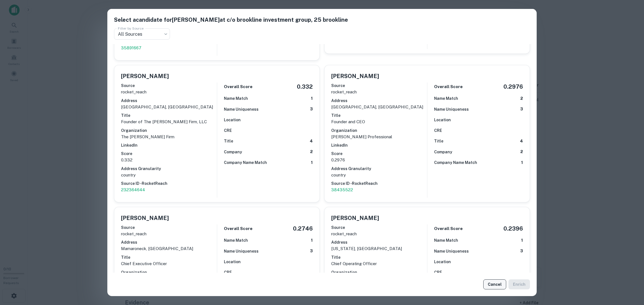 Image resolution: width=644 pixels, height=305 pixels. I want to click on p: 232364644, so click(169, 190).